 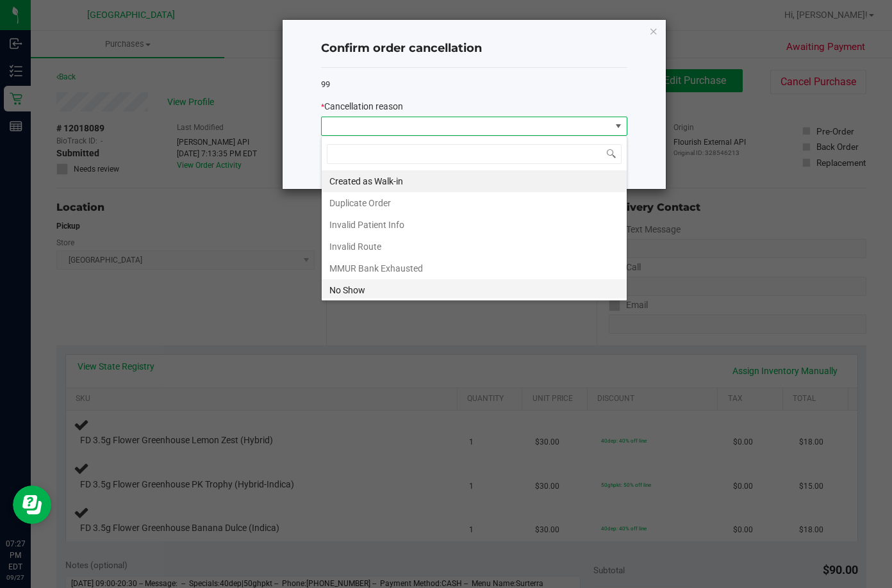 I want to click on span: Cancellation reason, so click(x=363, y=106).